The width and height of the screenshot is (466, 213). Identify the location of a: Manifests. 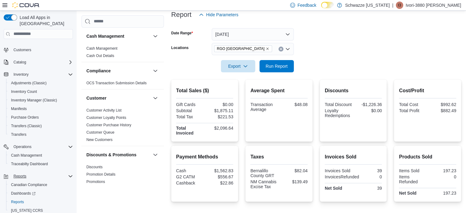
(19, 109).